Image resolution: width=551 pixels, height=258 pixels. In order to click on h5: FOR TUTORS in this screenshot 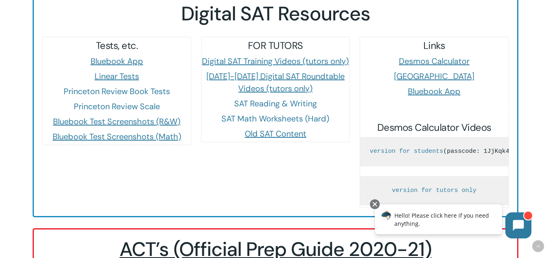, I will do `click(276, 46)`.